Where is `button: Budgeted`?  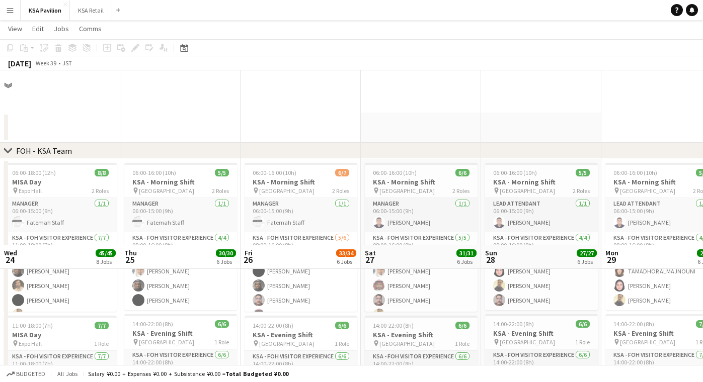 button: Budgeted is located at coordinates (26, 374).